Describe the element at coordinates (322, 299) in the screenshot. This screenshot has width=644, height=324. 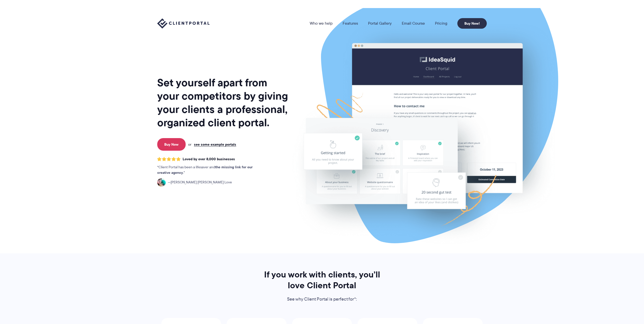
I see `p: See why Client Portal is perfect for*:` at that location.